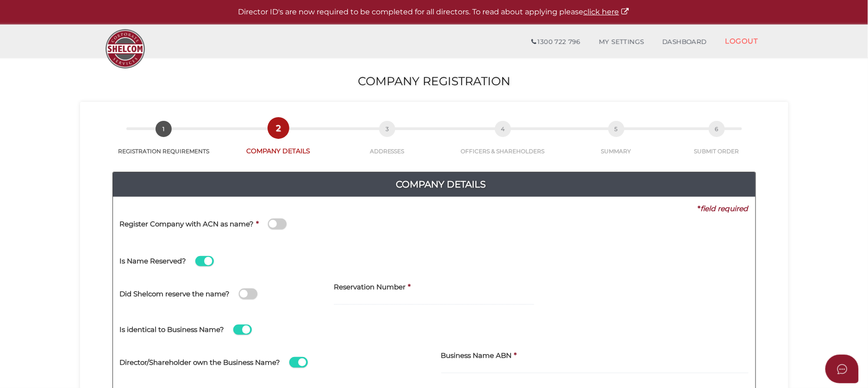  What do you see at coordinates (503, 128) in the screenshot?
I see `span: 4` at bounding box center [503, 128].